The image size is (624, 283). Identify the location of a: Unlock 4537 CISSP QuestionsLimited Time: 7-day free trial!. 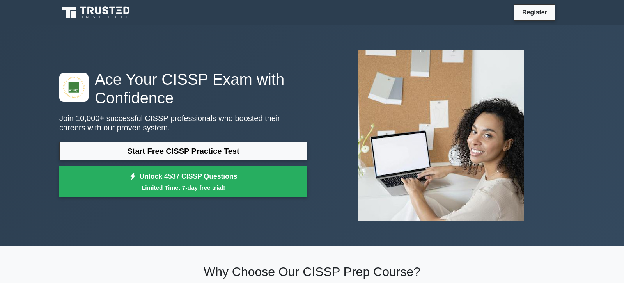
(183, 182).